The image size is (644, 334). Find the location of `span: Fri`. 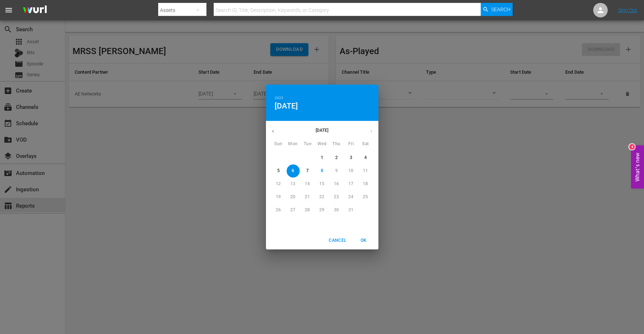

span: Fri is located at coordinates (352, 144).